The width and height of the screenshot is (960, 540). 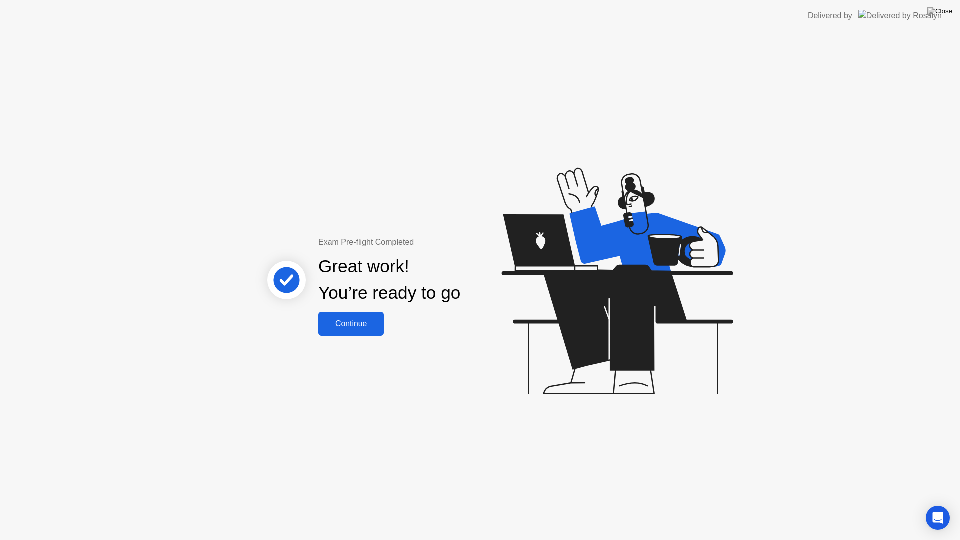 I want to click on img: Close, so click(x=940, y=12).